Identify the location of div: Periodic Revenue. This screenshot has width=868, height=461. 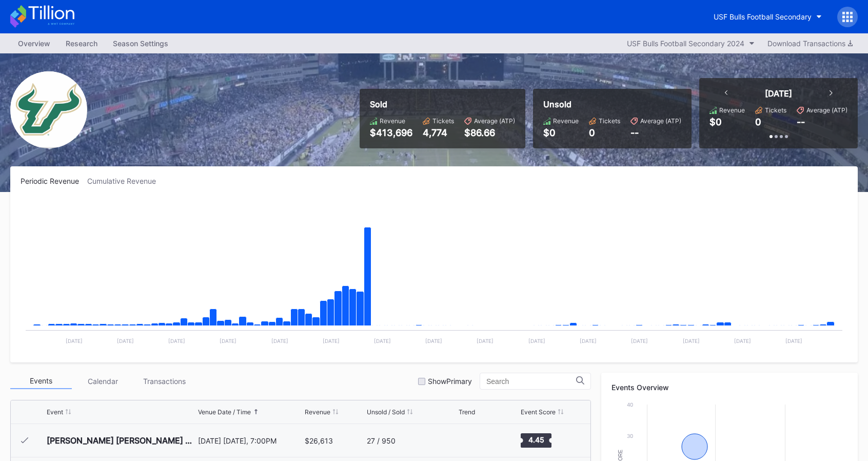
(54, 181).